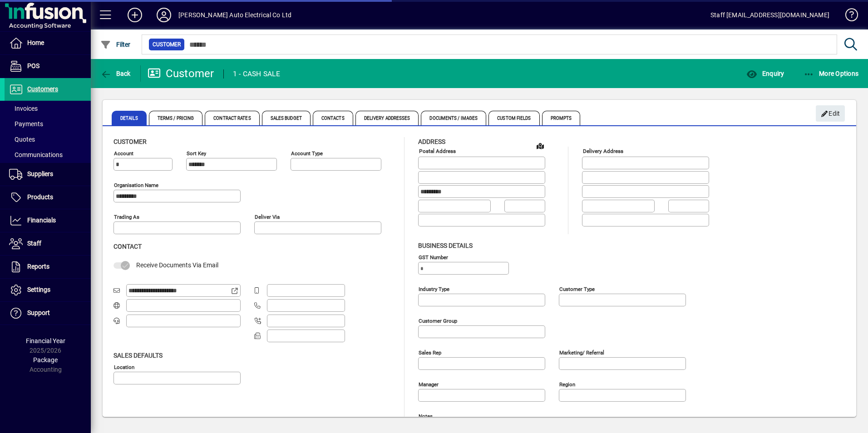 The width and height of the screenshot is (868, 433). Describe the element at coordinates (33, 66) in the screenshot. I see `span: POS` at that location.